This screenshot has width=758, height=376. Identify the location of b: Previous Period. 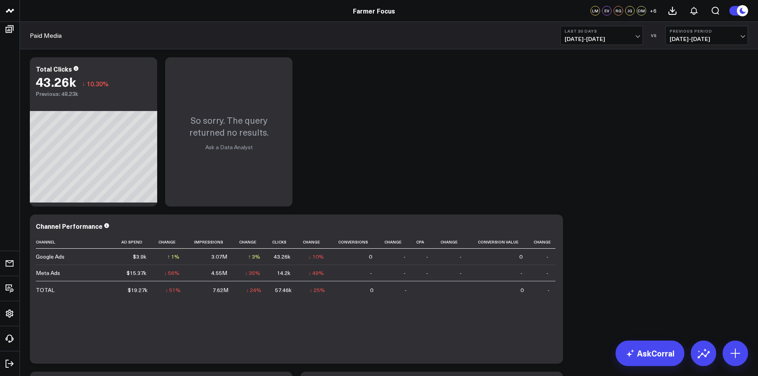
(706, 31).